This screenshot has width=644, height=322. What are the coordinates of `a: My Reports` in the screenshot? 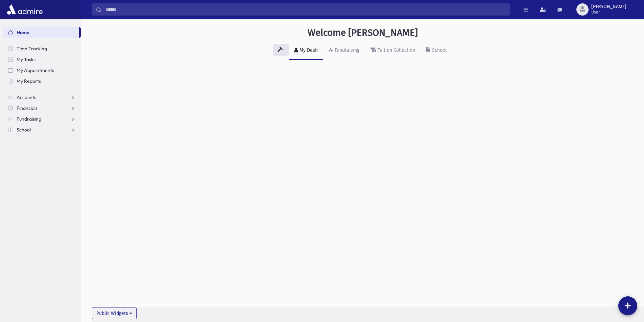 It's located at (42, 81).